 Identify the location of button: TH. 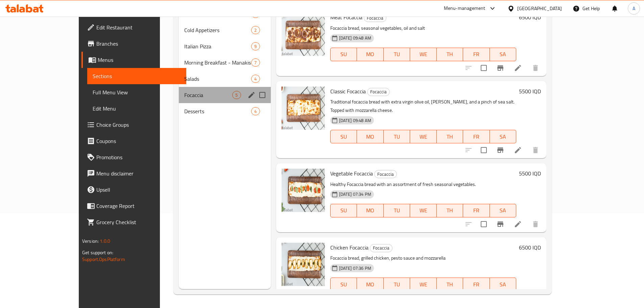
(450, 137).